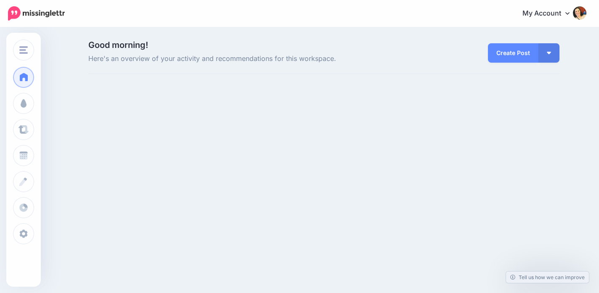 Image resolution: width=599 pixels, height=293 pixels. I want to click on span: Good morning!, so click(118, 45).